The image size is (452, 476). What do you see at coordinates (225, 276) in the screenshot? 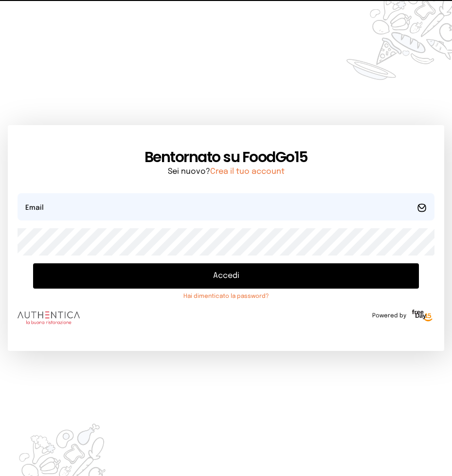
I see `button: Accedi` at bounding box center [225, 276].